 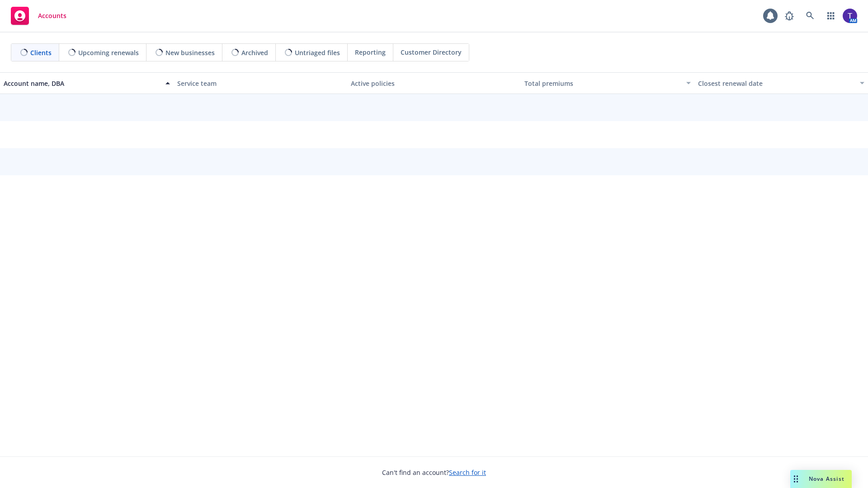 I want to click on div: Closest renewal date, so click(x=777, y=83).